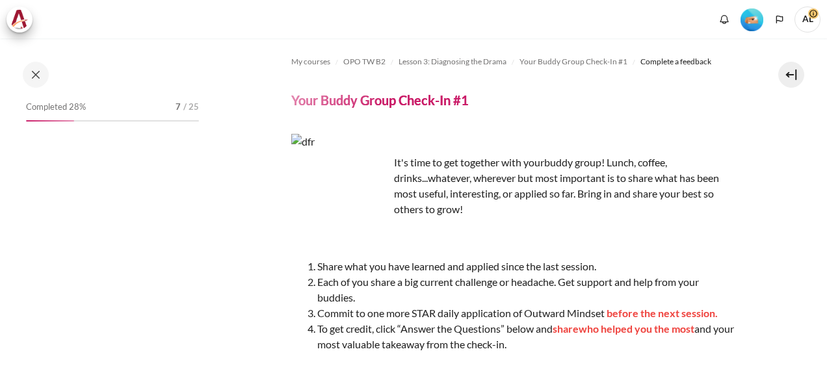  What do you see at coordinates (660, 313) in the screenshot?
I see `span: before the next session` at bounding box center [660, 313].